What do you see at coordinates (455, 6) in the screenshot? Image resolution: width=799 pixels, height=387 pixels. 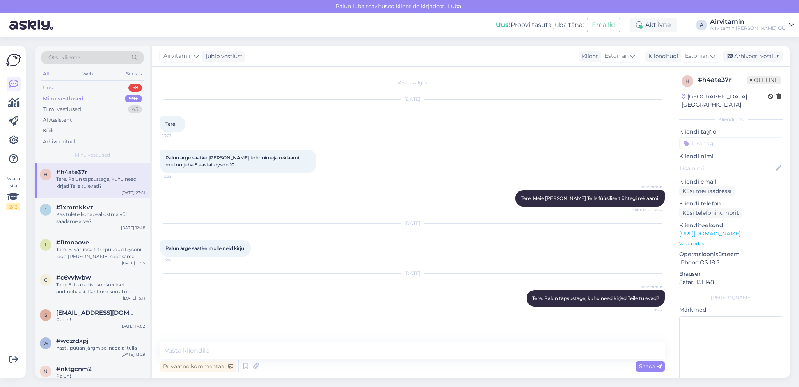 I see `span: Luba` at bounding box center [455, 6].